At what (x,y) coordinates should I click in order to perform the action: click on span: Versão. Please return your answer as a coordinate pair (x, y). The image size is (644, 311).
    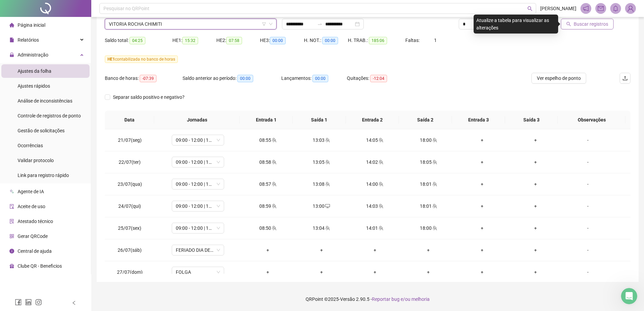
    Looking at the image, I should click on (348, 299).